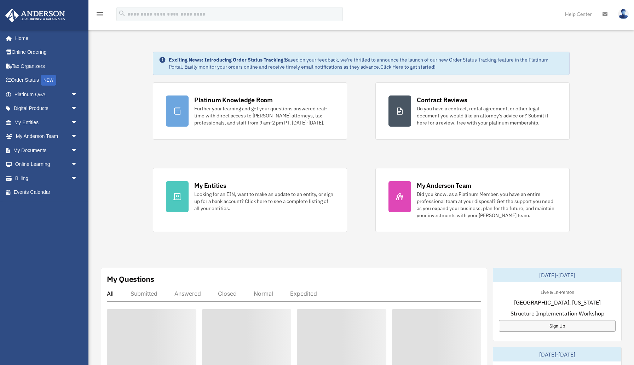 Image resolution: width=634 pixels, height=365 pixels. What do you see at coordinates (47, 137) in the screenshot?
I see `a: My Anderson Teamarrow_drop_down` at bounding box center [47, 137].